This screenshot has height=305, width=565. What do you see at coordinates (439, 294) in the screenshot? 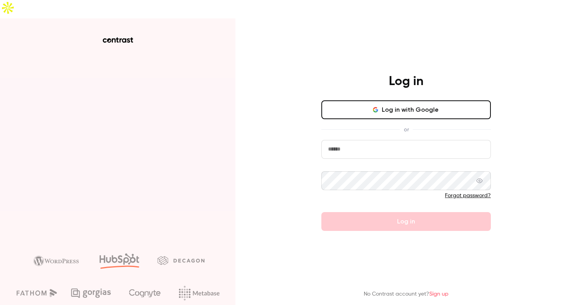
I see `a: Sign up` at bounding box center [439, 294].